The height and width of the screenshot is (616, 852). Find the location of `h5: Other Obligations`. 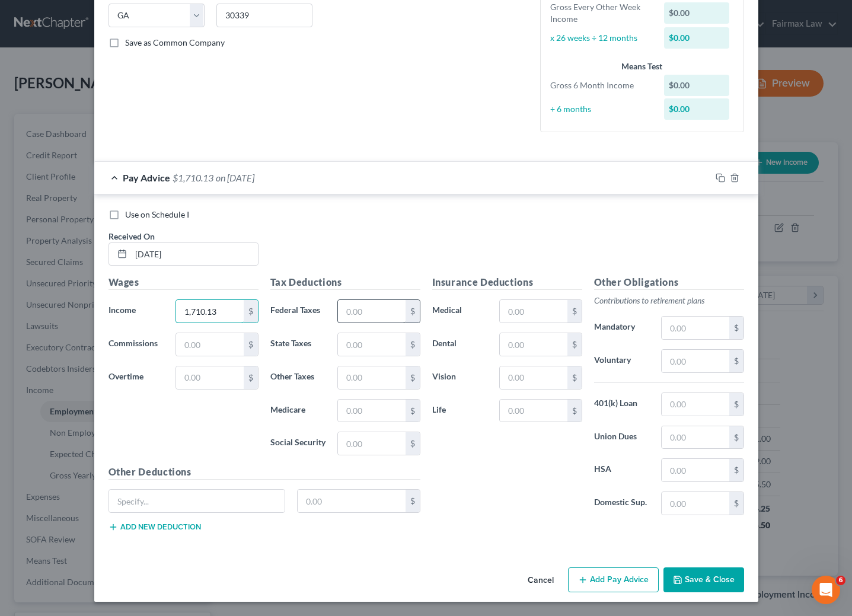

h5: Other Obligations is located at coordinates (669, 283).